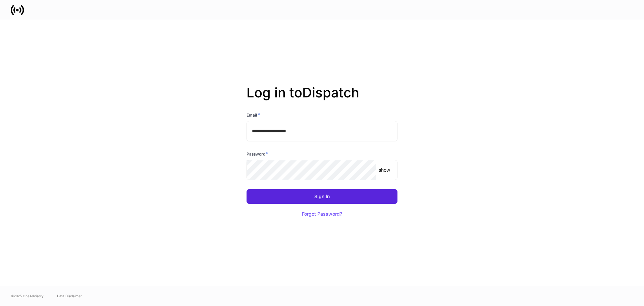 Image resolution: width=644 pixels, height=306 pixels. What do you see at coordinates (322, 98) in the screenshot?
I see `h2: Log in to Dispatch` at bounding box center [322, 98].